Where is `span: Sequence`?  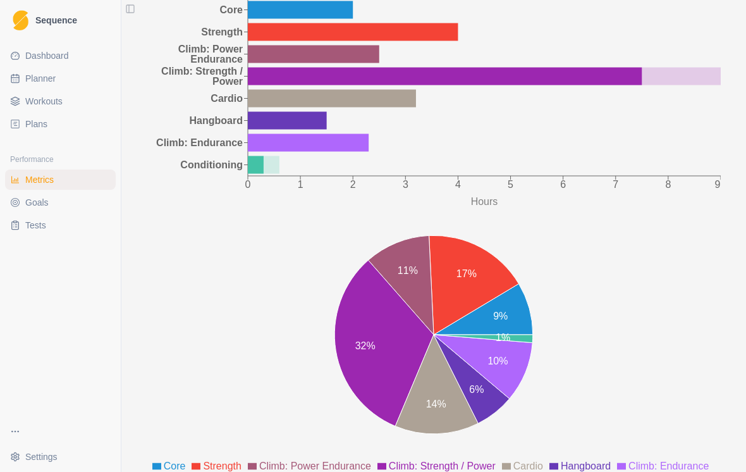
span: Sequence is located at coordinates (56, 20).